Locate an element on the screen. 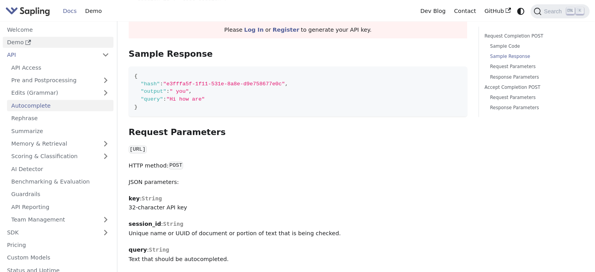 The image size is (595, 272). a: Summarize is located at coordinates (60, 131).